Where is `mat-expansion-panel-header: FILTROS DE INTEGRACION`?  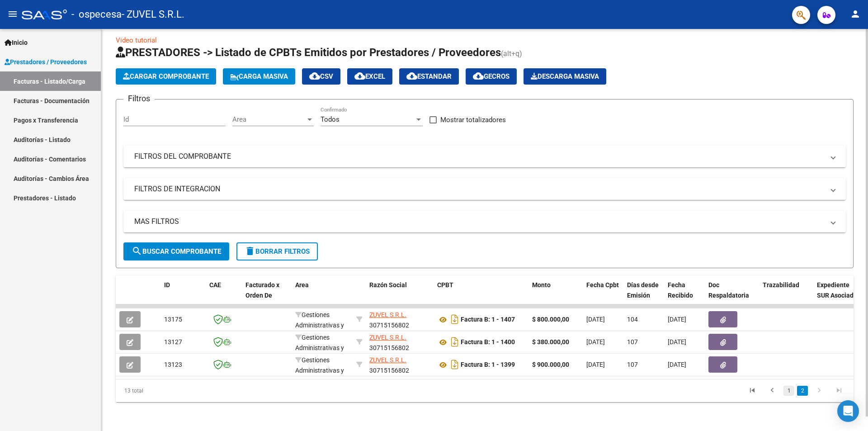 mat-expansion-panel-header: FILTROS DE INTEGRACION is located at coordinates (485, 189).